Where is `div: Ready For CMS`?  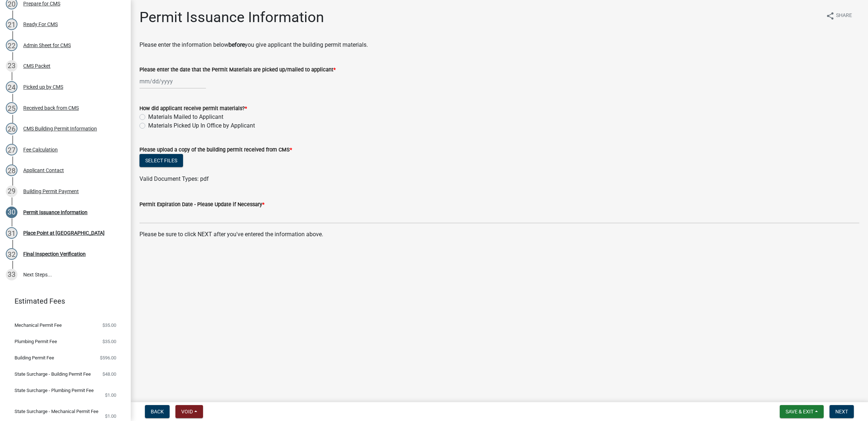 div: Ready For CMS is located at coordinates (41, 24).